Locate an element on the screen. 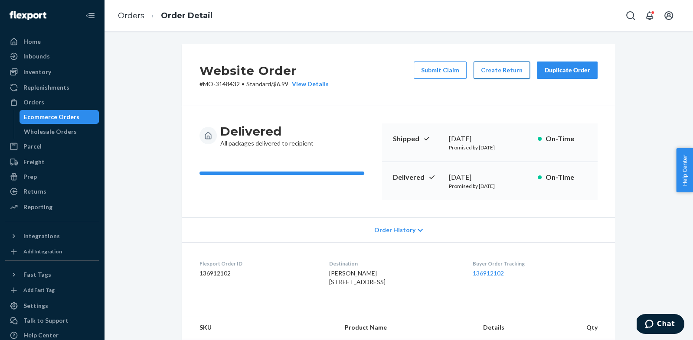 The image size is (693, 340). div: Parcel is located at coordinates (33, 147).